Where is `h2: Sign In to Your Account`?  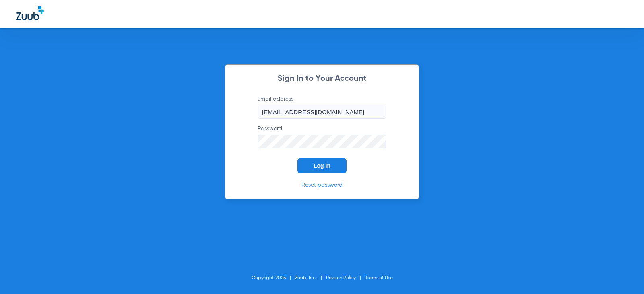 h2: Sign In to Your Account is located at coordinates (322, 79).